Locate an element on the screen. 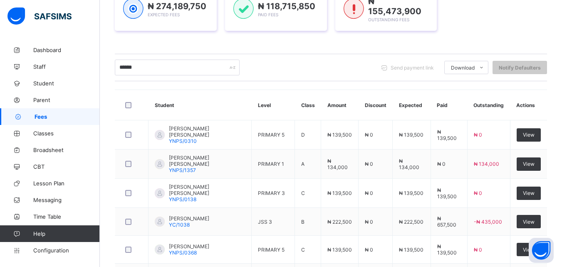 Image resolution: width=562 pixels, height=267 pixels. th: Expected is located at coordinates (412, 105).